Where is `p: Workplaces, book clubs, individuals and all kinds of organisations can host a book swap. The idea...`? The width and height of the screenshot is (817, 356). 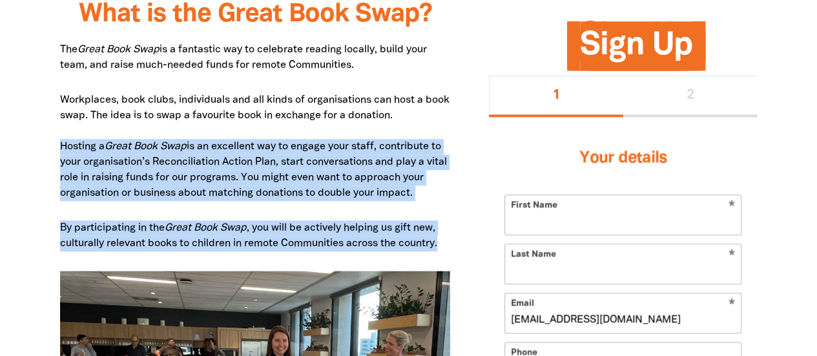 p: Workplaces, book clubs, individuals and all kinds of organisations can host a book swap. The idea... is located at coordinates (255, 147).